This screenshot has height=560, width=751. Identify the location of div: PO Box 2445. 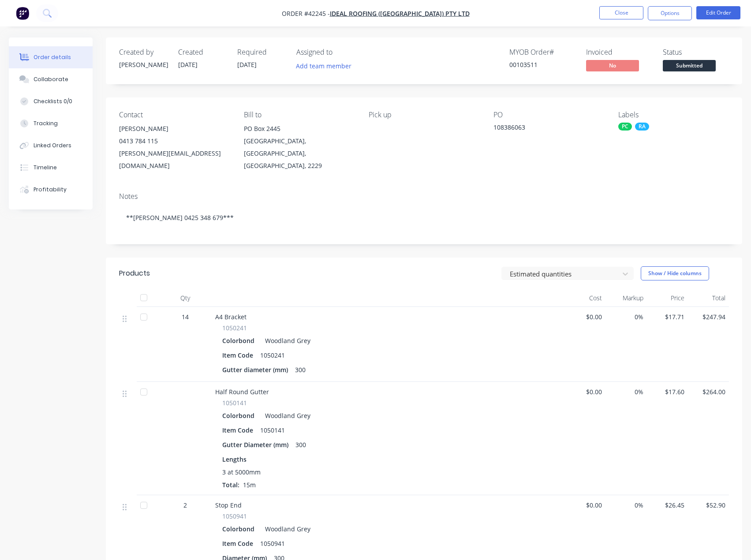
(299, 129).